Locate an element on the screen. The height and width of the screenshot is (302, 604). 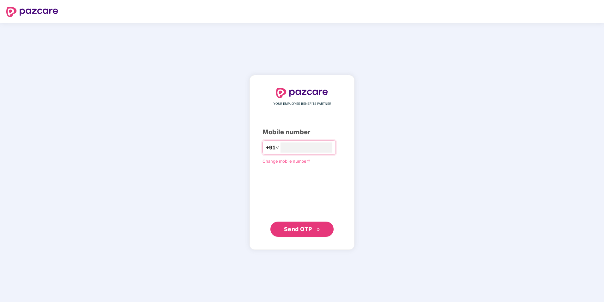
span: Change mobile number? is located at coordinates (286, 161).